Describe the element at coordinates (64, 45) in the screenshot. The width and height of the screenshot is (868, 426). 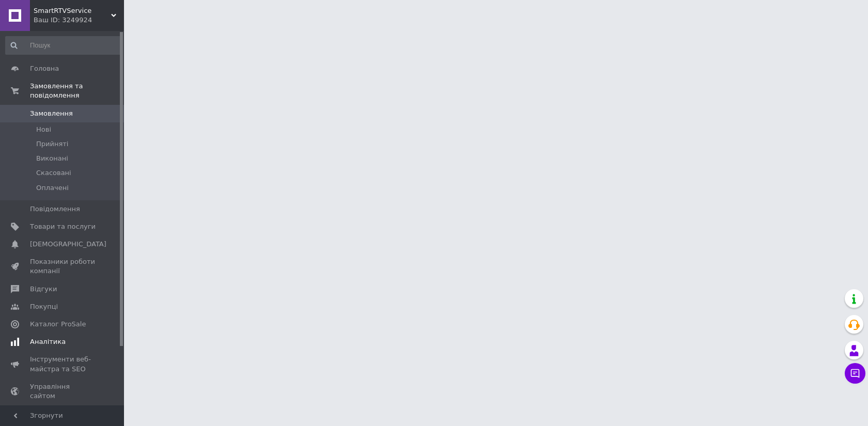
I see `input: Пошук` at that location.